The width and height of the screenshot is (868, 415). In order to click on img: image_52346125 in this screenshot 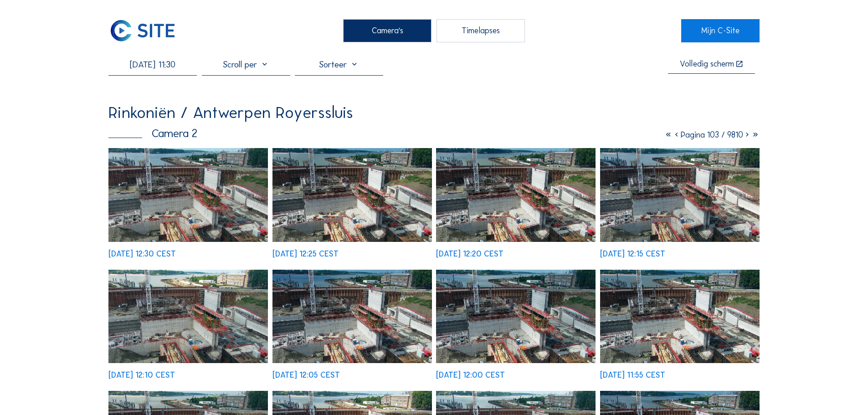, I will do `click(352, 316)`.